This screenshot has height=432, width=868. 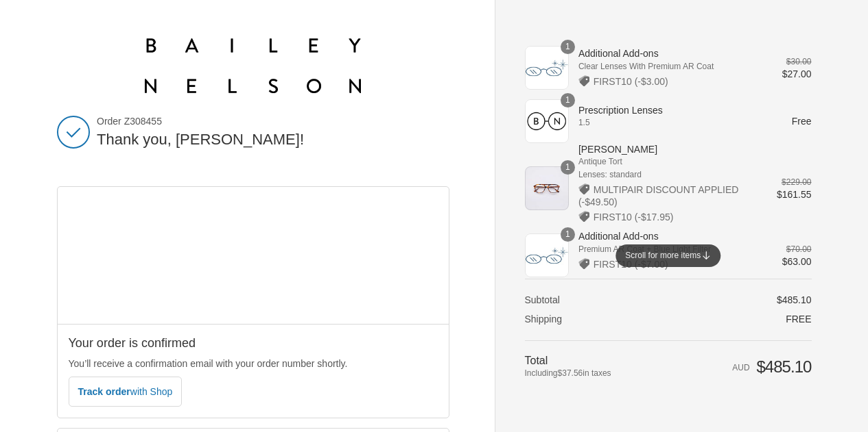 What do you see at coordinates (593, 300) in the screenshot?
I see `th: Subtotal` at bounding box center [593, 300].